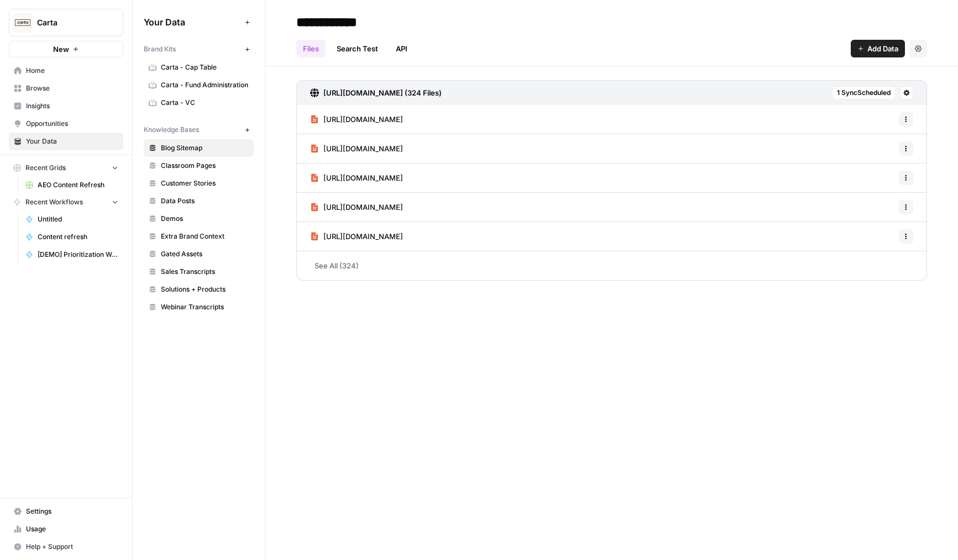 This screenshot has width=958, height=560. What do you see at coordinates (199, 289) in the screenshot?
I see `a: Solutions + Products` at bounding box center [199, 289].